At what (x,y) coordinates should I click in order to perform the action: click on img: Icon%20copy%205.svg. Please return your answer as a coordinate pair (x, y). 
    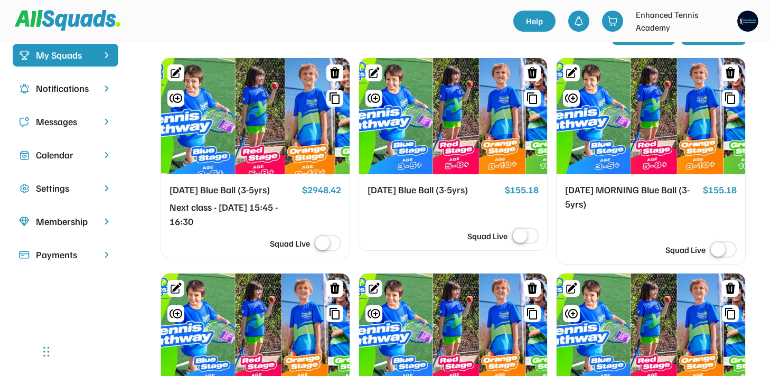
    Looking at the image, I should click on (24, 122).